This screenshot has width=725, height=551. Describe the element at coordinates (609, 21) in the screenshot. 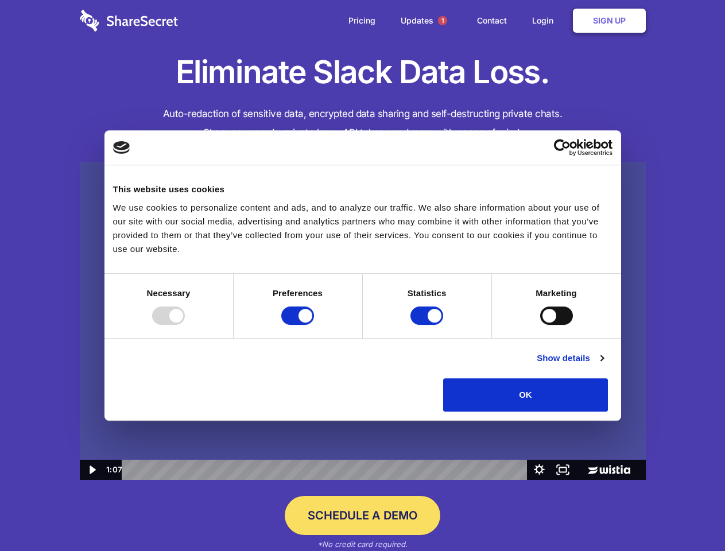

I see `a: Sign Up` at that location.